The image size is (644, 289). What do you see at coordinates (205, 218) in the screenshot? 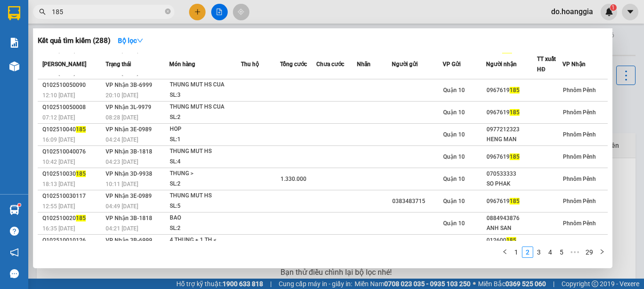
I see `div: BAO` at bounding box center [205, 218].